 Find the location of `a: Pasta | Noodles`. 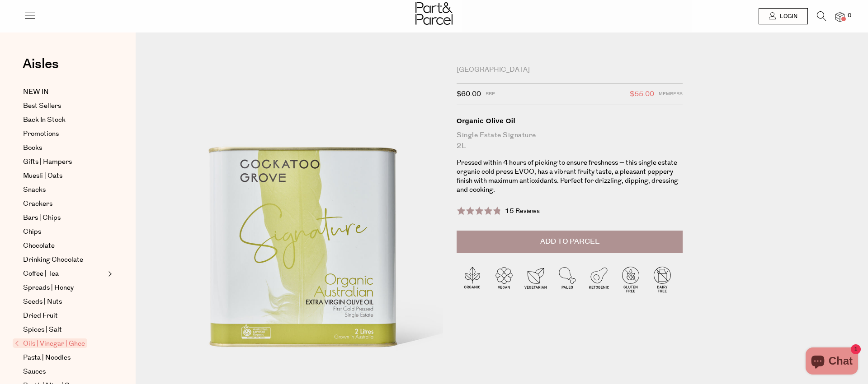

a: Pasta | Noodles is located at coordinates (65, 358).